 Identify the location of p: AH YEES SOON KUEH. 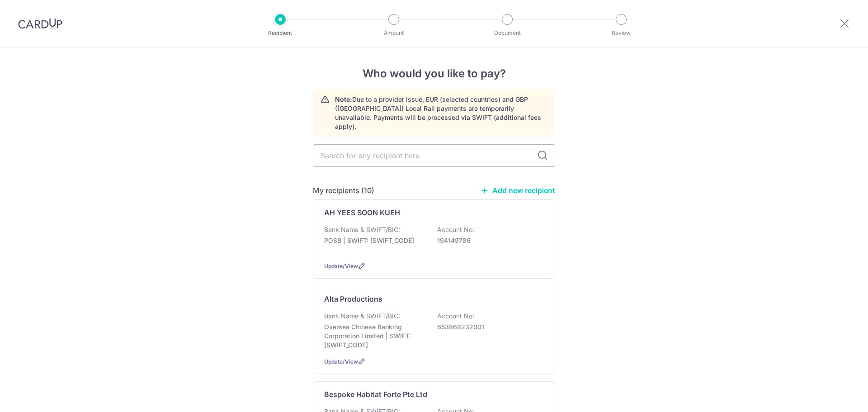
(362, 212).